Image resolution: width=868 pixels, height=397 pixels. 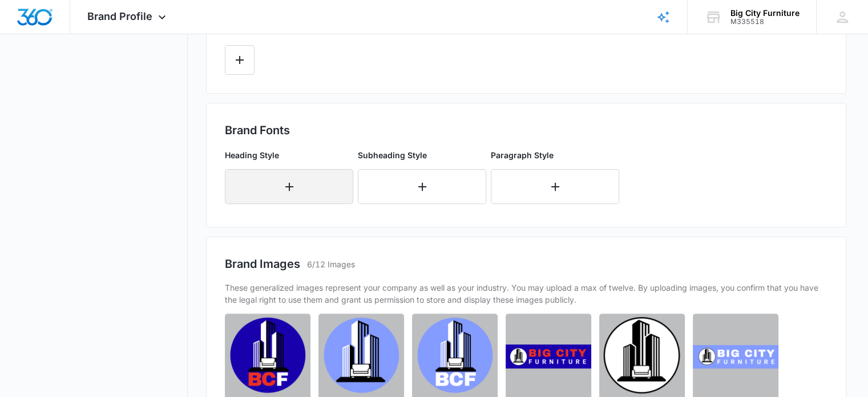 I want to click on p: Heading Style, so click(x=289, y=155).